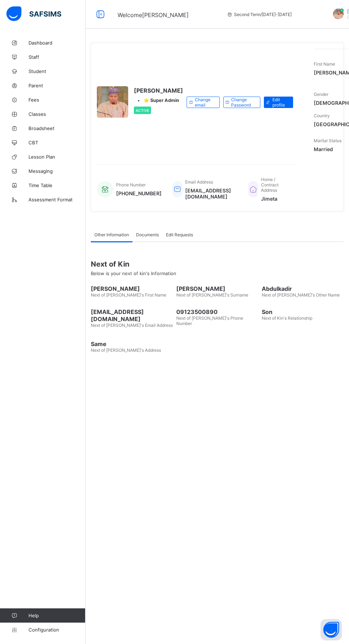  What do you see at coordinates (217, 312) in the screenshot?
I see `span: 09123500890` at bounding box center [217, 312].